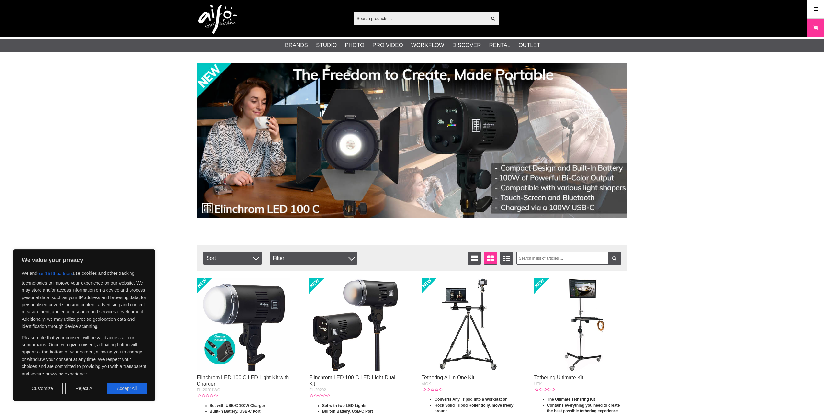  What do you see at coordinates (581, 324) in the screenshot?
I see `img: Tethering Ultimate Kit` at bounding box center [581, 324].